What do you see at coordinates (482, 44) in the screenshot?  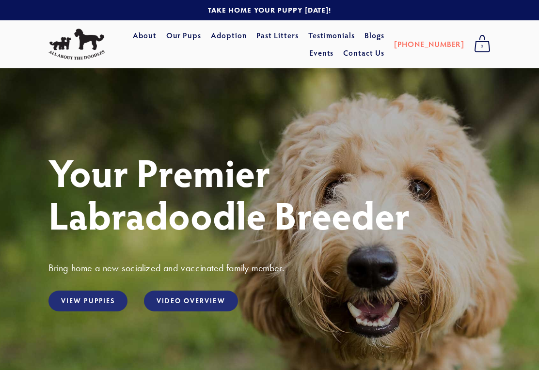 I see `a: 0 items in cart` at bounding box center [482, 44].